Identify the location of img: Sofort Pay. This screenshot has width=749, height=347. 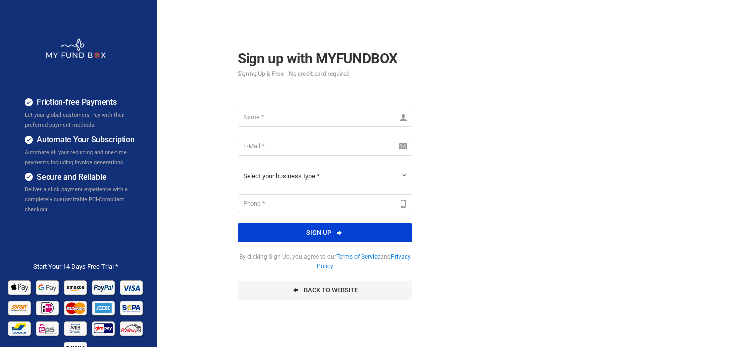
(20, 307).